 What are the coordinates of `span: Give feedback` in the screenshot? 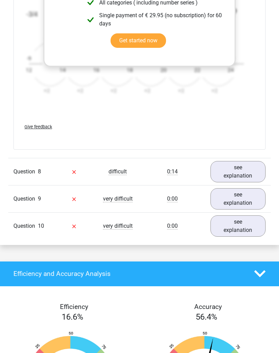 It's located at (38, 127).